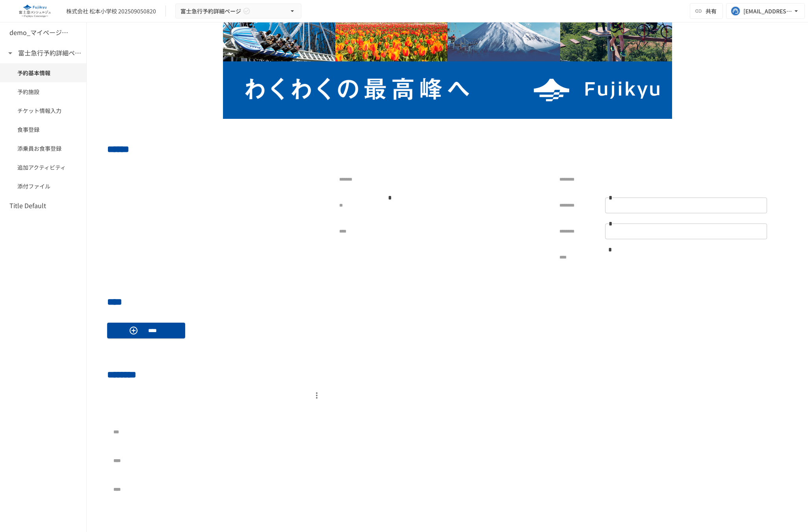  What do you see at coordinates (238, 11) in the screenshot?
I see `button: 富士急行予約詳細ページ` at bounding box center [238, 11].